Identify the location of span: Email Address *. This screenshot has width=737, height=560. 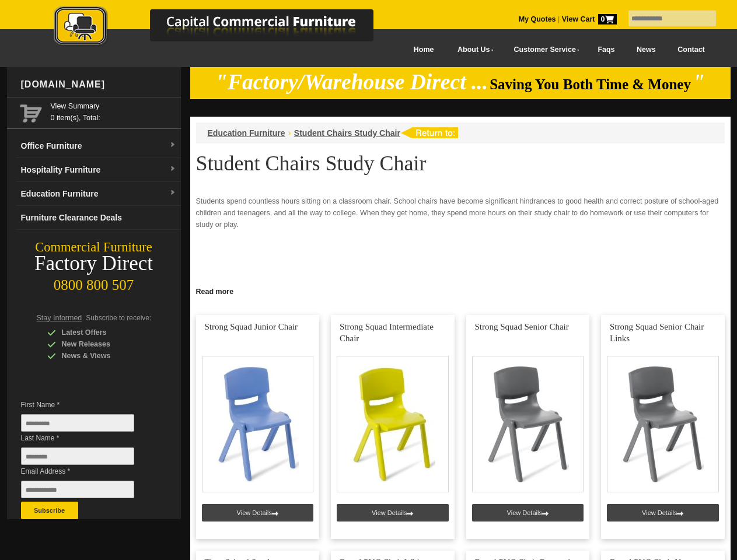
(86, 471).